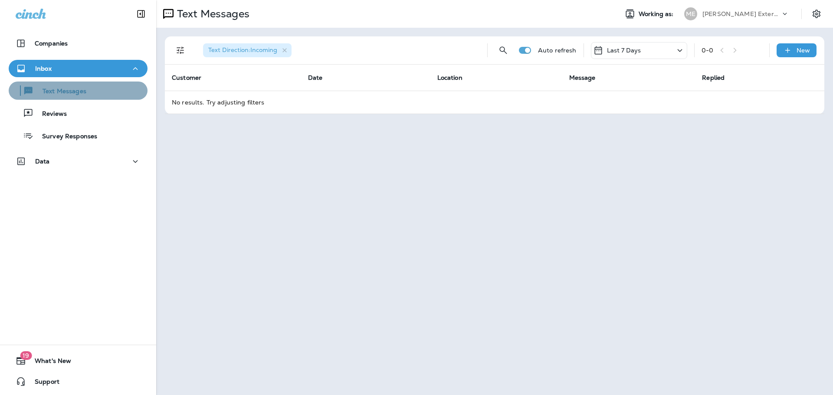  What do you see at coordinates (582, 78) in the screenshot?
I see `span: Message` at bounding box center [582, 78].